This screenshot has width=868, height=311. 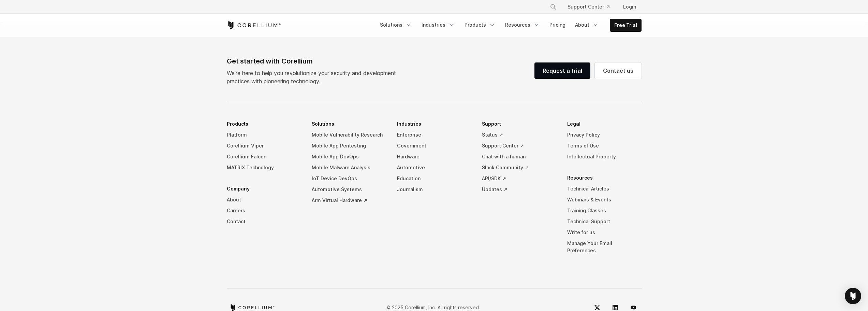 What do you see at coordinates (604, 233) in the screenshot?
I see `a: Write for us` at bounding box center [604, 233].